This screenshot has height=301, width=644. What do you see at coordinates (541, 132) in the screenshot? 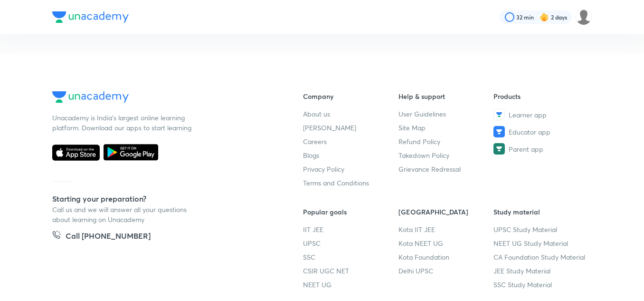
I see `a: Educator app` at bounding box center [541, 132].